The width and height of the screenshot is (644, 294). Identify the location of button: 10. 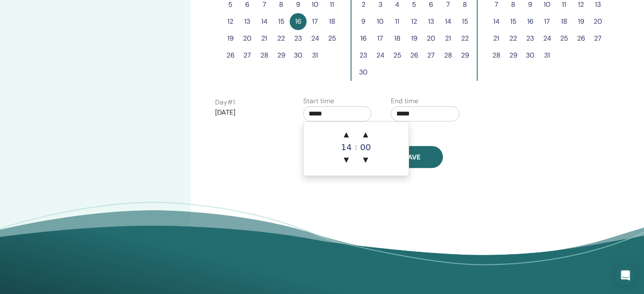
(380, 22).